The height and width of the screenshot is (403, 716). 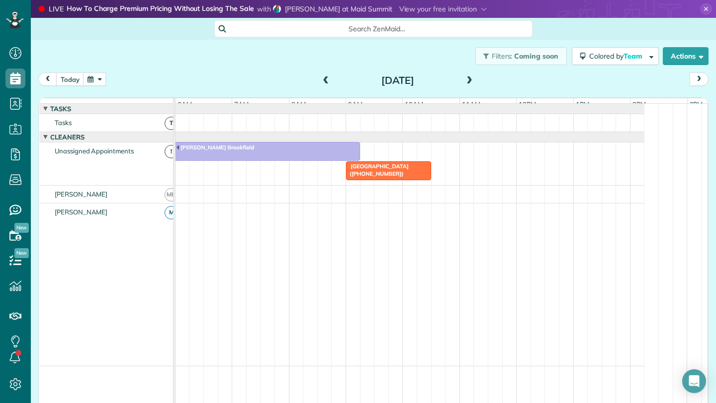 I want to click on span: 9am, so click(x=355, y=104).